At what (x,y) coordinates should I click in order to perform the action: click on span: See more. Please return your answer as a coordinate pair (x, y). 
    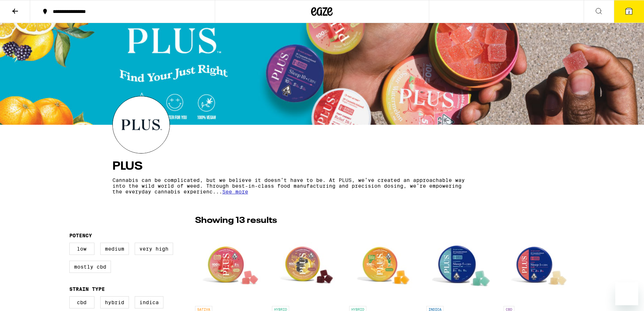
    Looking at the image, I should click on (235, 192).